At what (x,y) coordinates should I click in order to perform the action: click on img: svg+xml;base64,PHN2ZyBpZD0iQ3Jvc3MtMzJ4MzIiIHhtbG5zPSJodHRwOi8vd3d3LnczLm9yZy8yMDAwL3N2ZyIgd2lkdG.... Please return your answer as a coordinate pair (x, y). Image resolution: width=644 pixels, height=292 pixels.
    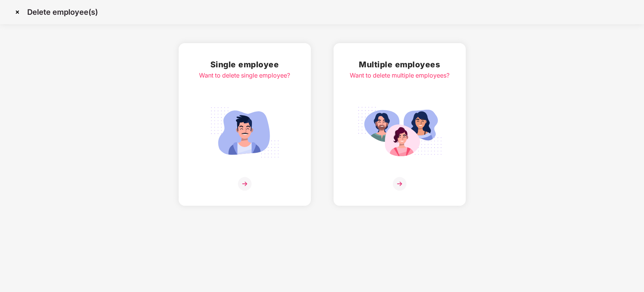
    Looking at the image, I should click on (17, 12).